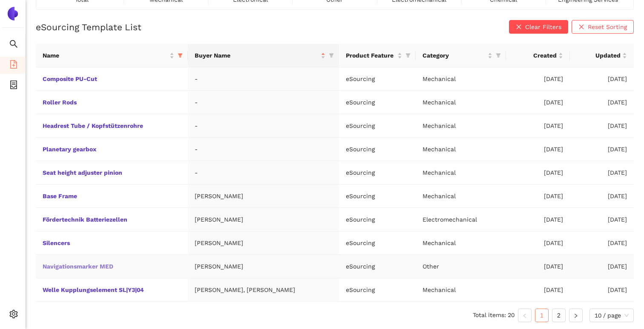 The image size is (644, 329). Describe the element at coordinates (377, 55) in the screenshot. I see `th: this column's title is Product Feature,this column is sortable` at that location.